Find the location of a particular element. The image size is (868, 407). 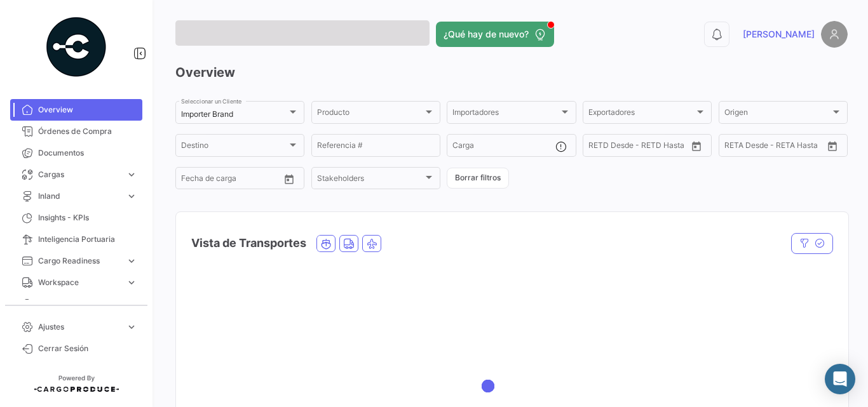

div: Abrir Intercom Messenger is located at coordinates (840, 379).